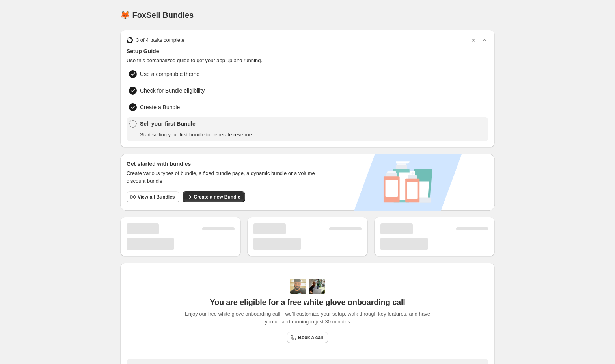 This screenshot has width=615, height=364. Describe the element at coordinates (307, 338) in the screenshot. I see `a: Book a call` at that location.